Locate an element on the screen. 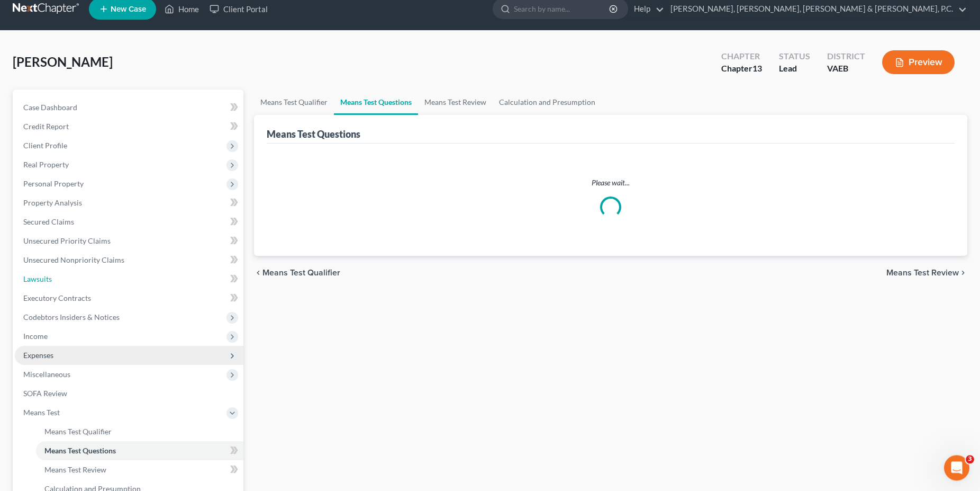  span: Means Test Questions is located at coordinates (80, 450).